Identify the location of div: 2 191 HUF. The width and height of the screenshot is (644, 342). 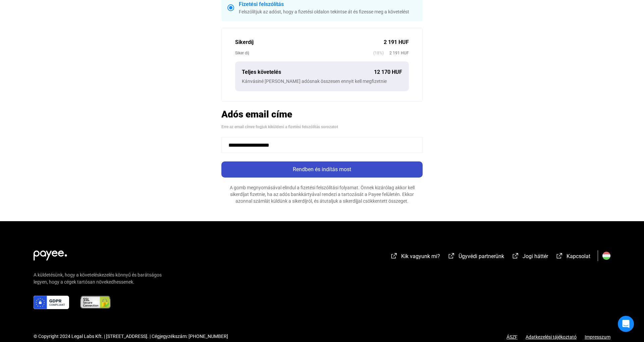
(396, 43).